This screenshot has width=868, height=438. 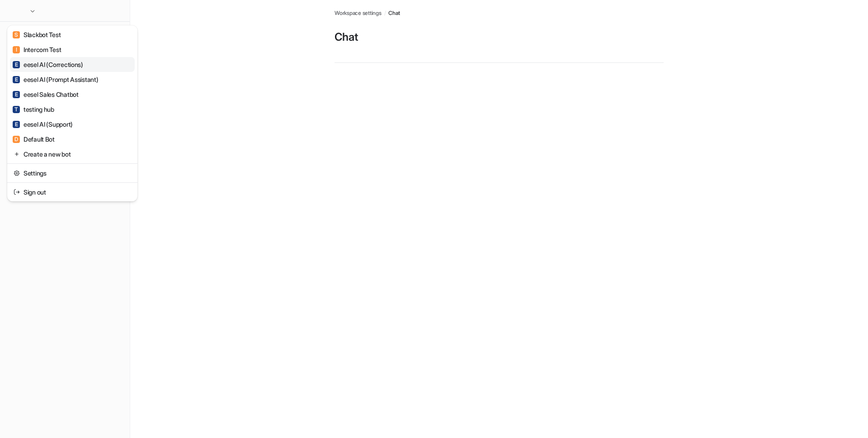 I want to click on span: I, so click(x=16, y=50).